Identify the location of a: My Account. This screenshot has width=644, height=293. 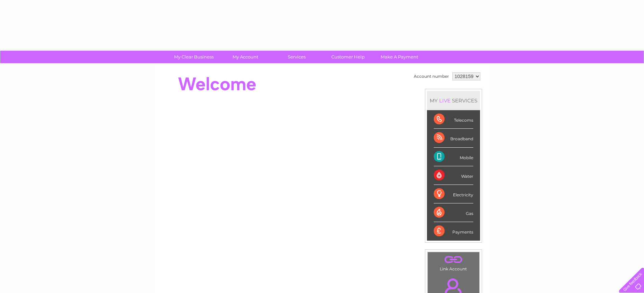
(245, 57).